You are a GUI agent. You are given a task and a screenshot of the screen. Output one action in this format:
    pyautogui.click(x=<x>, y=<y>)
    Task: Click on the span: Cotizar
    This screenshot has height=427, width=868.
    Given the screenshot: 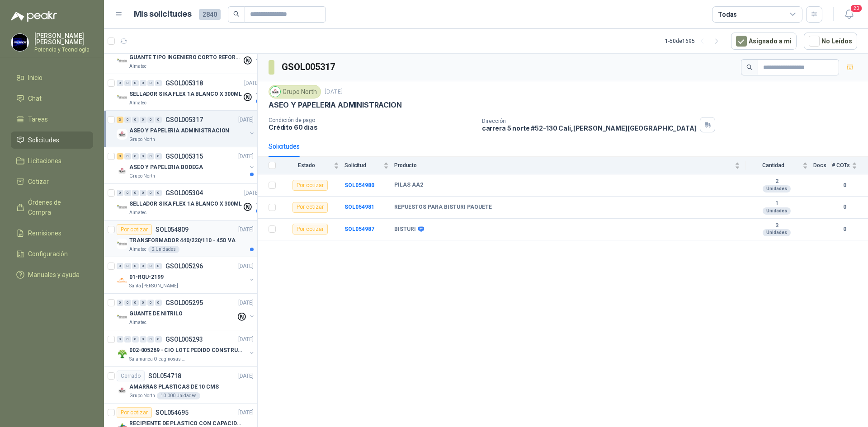 What is the action you would take?
    pyautogui.click(x=38, y=182)
    